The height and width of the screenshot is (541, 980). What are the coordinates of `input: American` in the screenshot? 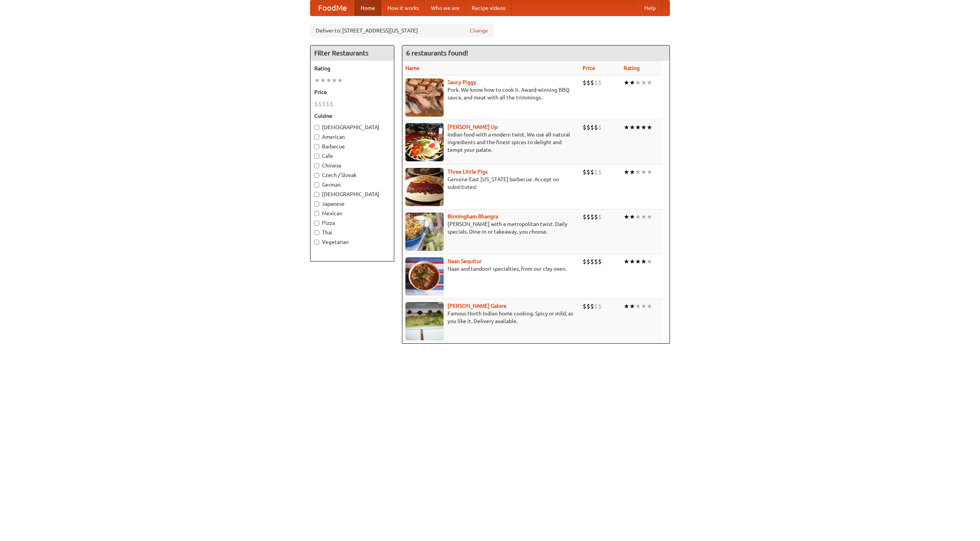 It's located at (316, 137).